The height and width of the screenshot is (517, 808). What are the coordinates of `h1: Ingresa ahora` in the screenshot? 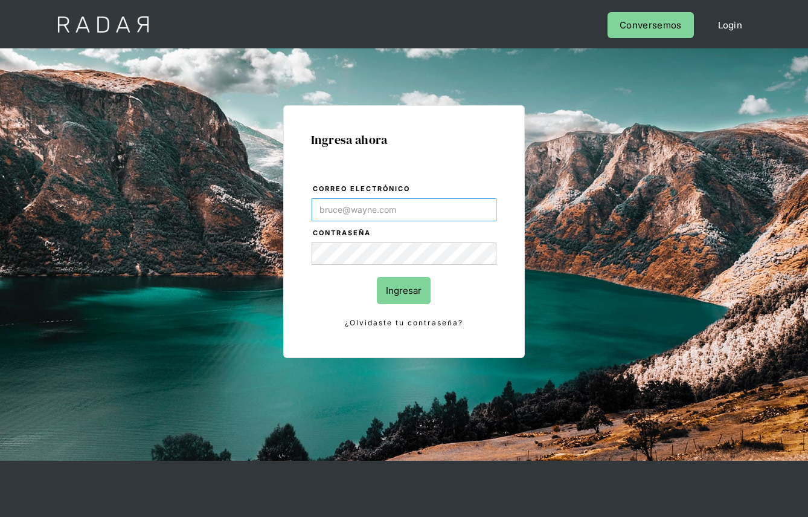 It's located at (404, 140).